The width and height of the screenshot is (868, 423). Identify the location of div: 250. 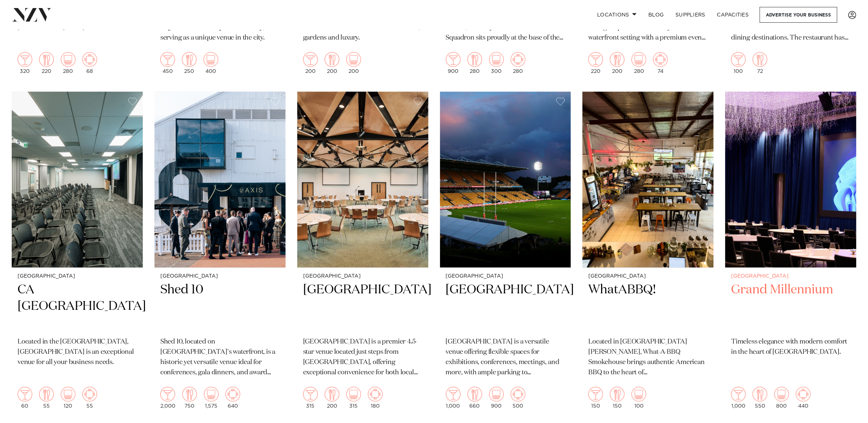
(190, 63).